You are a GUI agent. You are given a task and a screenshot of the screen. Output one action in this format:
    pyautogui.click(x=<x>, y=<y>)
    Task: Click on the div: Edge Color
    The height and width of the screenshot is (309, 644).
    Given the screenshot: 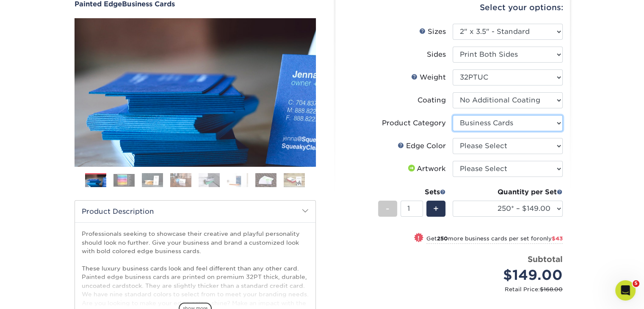 What is the action you would take?
    pyautogui.click(x=422, y=146)
    